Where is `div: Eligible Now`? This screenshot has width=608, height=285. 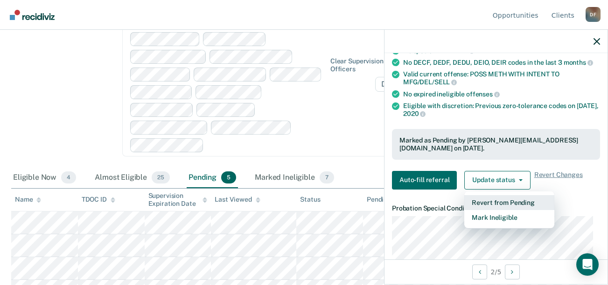 div: Eligible Now is located at coordinates (44, 178).